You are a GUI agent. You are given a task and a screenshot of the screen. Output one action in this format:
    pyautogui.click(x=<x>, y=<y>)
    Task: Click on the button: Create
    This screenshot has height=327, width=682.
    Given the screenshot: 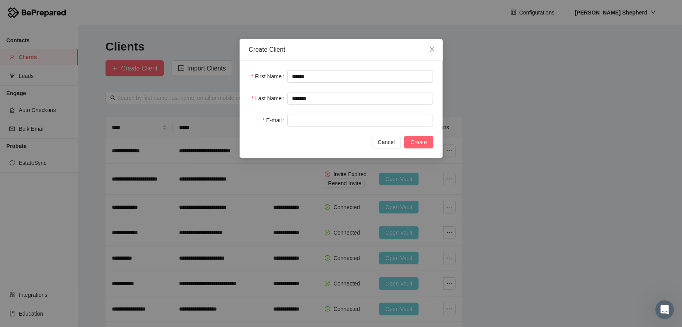 What is the action you would take?
    pyautogui.click(x=419, y=142)
    